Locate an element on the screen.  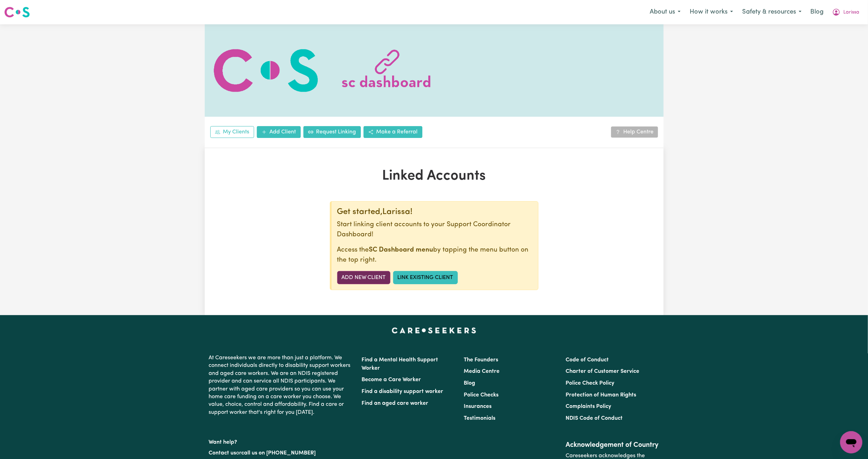
a: Police Check Policy is located at coordinates (590, 383).